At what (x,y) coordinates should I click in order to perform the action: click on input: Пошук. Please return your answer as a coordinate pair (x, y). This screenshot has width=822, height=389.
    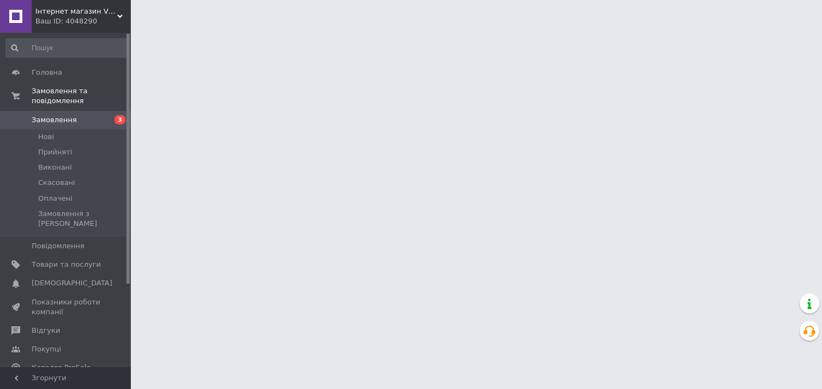
    Looking at the image, I should click on (67, 48).